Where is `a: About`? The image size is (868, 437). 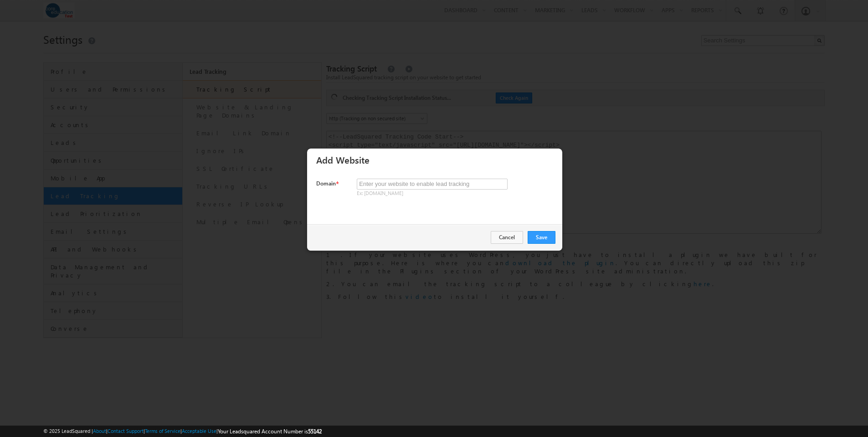 a: About is located at coordinates (99, 431).